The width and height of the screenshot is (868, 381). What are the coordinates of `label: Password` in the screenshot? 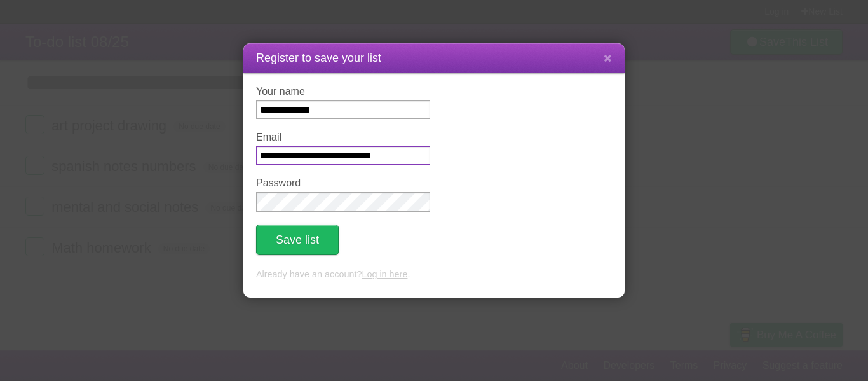 It's located at (343, 183).